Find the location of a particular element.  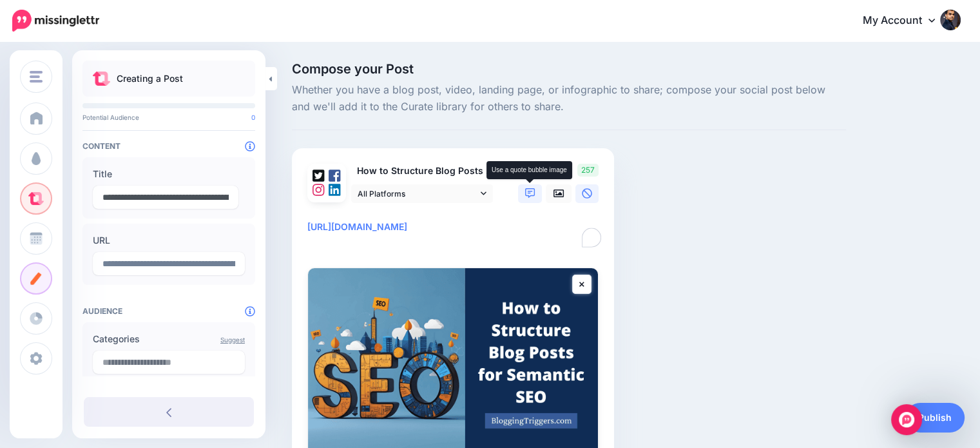

label: Title is located at coordinates (168, 174).